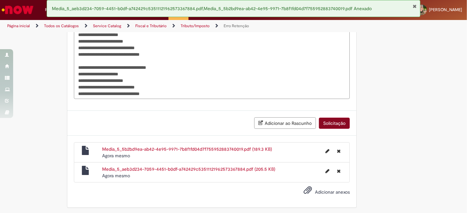 This screenshot has width=467, height=213. What do you see at coordinates (156, 26) in the screenshot?
I see `ul: Trilhas de página` at bounding box center [156, 26].